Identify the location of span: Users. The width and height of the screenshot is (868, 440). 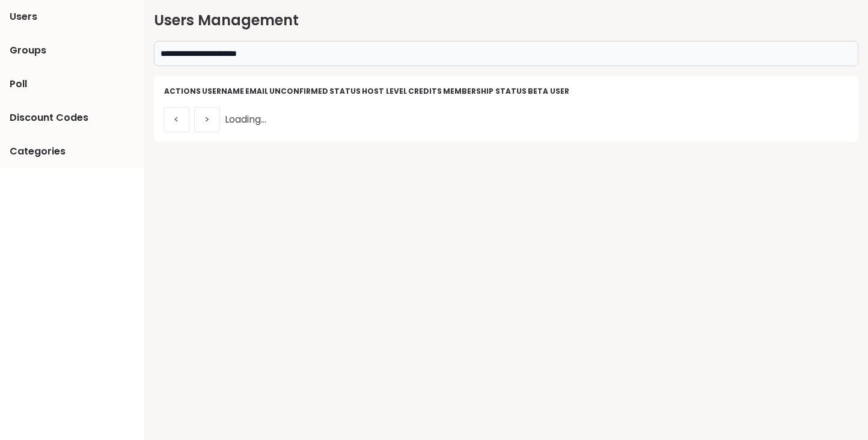
(24, 17).